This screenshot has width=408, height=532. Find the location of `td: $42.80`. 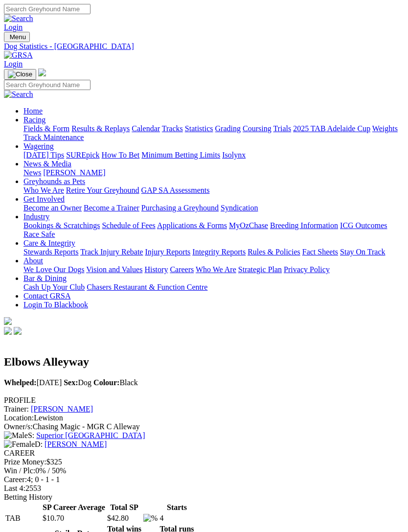

td: $42.80 is located at coordinates (124, 518).